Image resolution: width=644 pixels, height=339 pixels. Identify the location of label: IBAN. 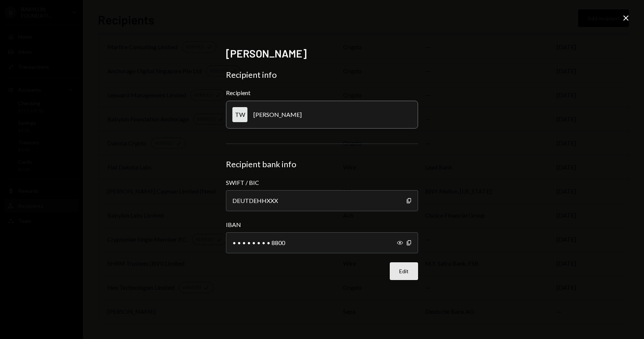
(322, 225).